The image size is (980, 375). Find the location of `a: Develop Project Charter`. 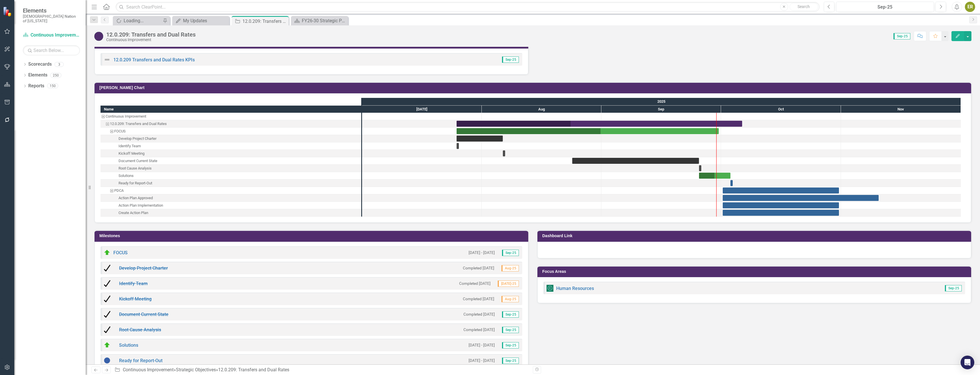

a: Develop Project Charter is located at coordinates (143, 268).